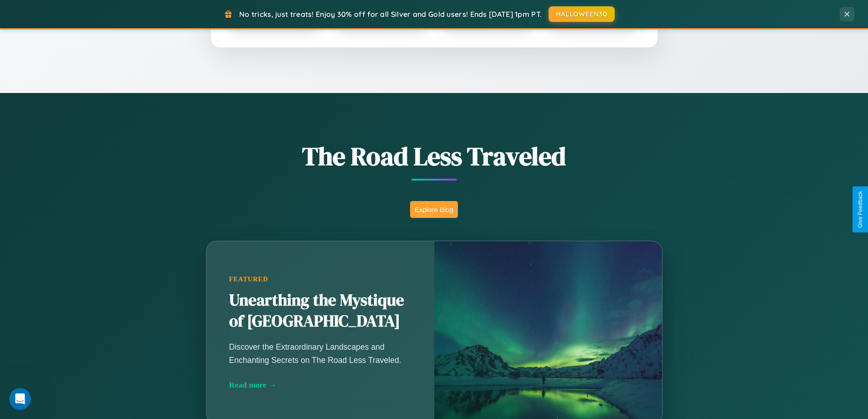 Image resolution: width=868 pixels, height=419 pixels. I want to click on p: Discover the Extraordinary Landscapes and Enchanting Secrets on The Road Less Traveled., so click(321, 353).